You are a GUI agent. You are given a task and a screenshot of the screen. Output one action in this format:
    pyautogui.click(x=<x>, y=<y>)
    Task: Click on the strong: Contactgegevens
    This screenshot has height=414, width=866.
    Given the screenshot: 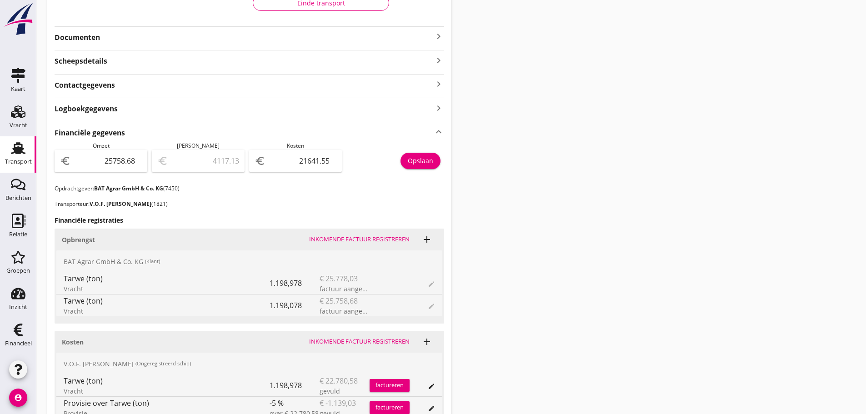 What is the action you would take?
    pyautogui.click(x=85, y=85)
    